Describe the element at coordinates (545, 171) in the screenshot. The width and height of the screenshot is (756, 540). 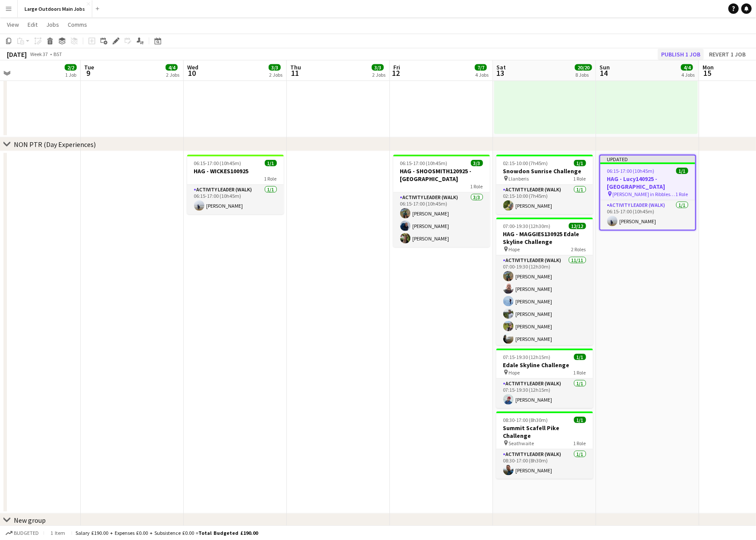
I see `h3: Snowdon Sunrise Challenge` at that location.